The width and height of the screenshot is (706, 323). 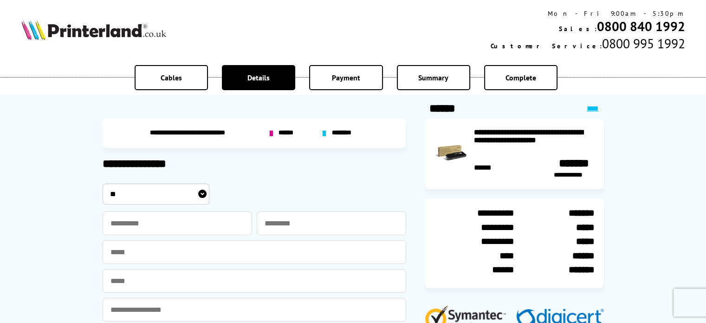 What do you see at coordinates (578, 29) in the screenshot?
I see `span: Sales:` at bounding box center [578, 29].